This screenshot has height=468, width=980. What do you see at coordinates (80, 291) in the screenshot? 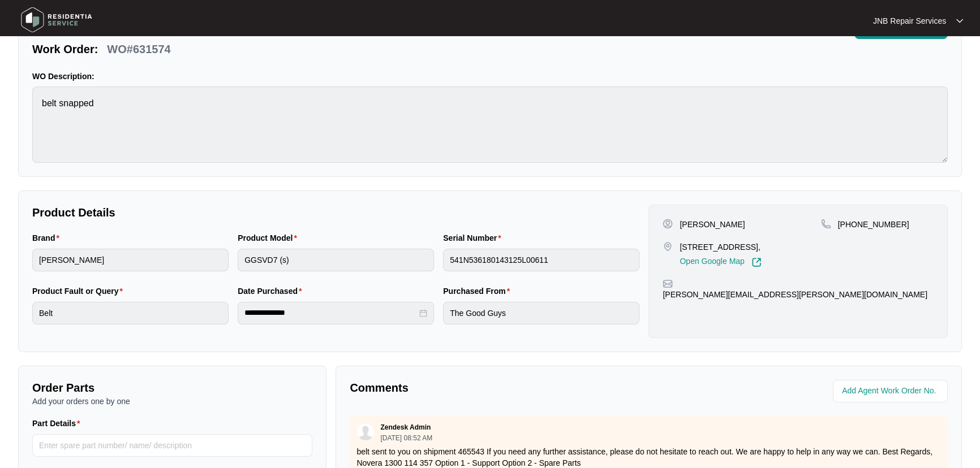
I see `label: Product Fault or Query` at bounding box center [80, 291].